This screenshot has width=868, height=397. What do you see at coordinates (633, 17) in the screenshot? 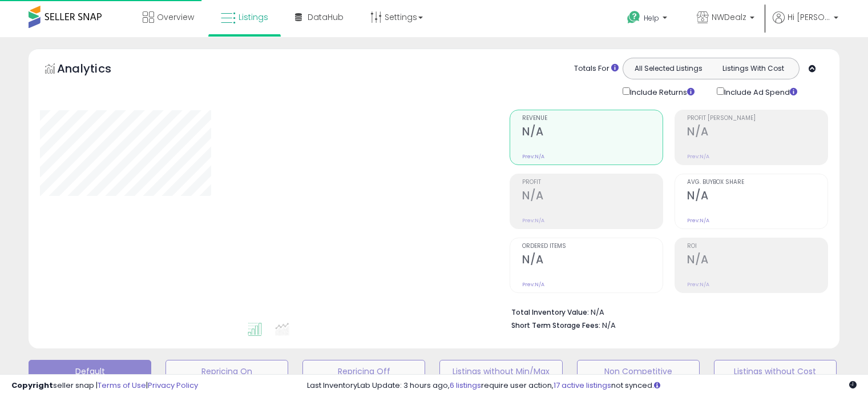
I see `i: Get Help` at bounding box center [633, 17].